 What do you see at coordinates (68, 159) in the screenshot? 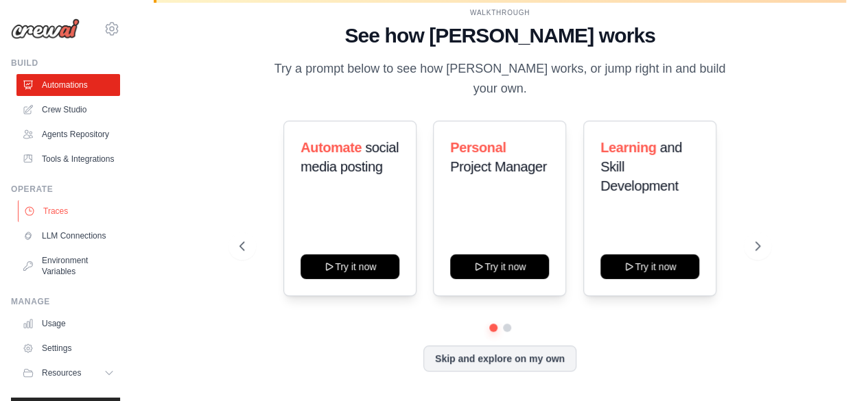
I see `a: Tools & Integrations` at bounding box center [68, 159].